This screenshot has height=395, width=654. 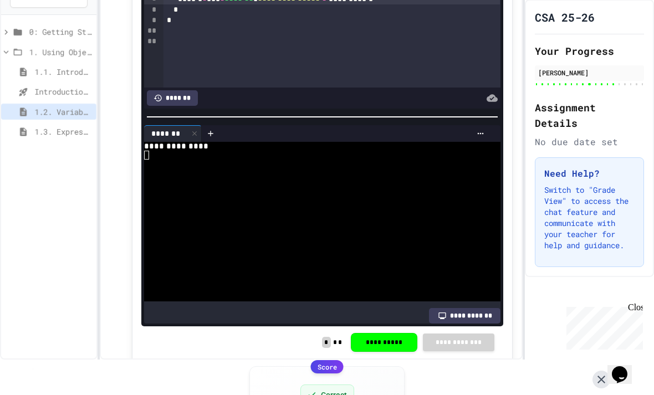 What do you see at coordinates (327, 367) in the screenshot?
I see `div: Score` at bounding box center [327, 367].